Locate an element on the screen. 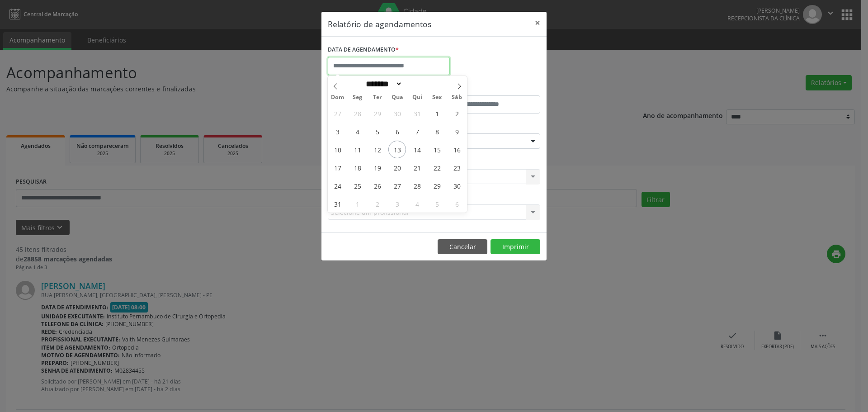 The width and height of the screenshot is (868, 412). span: Setembro 1, 2025 is located at coordinates (358, 203).